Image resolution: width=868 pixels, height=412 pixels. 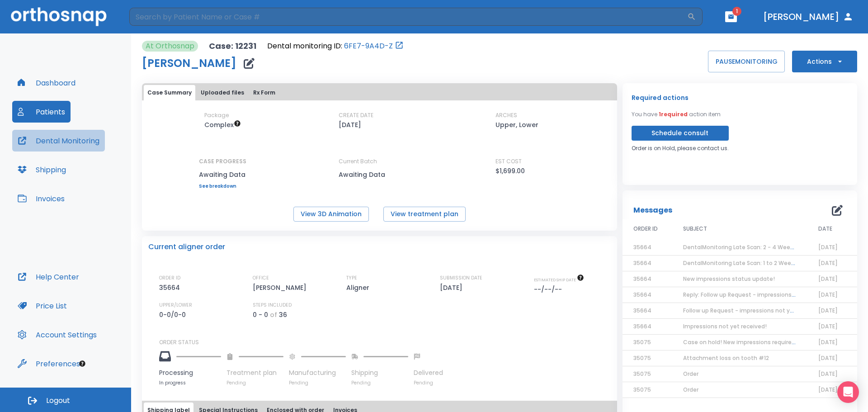 I want to click on p: Processing, so click(x=190, y=372).